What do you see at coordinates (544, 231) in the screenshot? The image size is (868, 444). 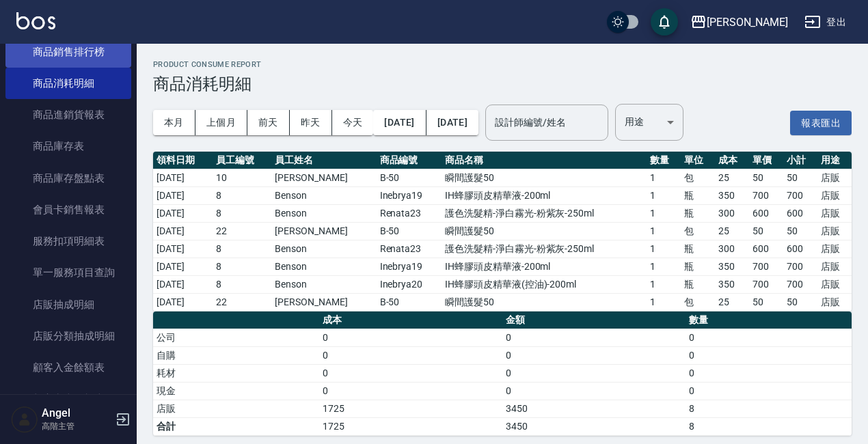 I see `td: 瞬間護髮50` at bounding box center [544, 231].